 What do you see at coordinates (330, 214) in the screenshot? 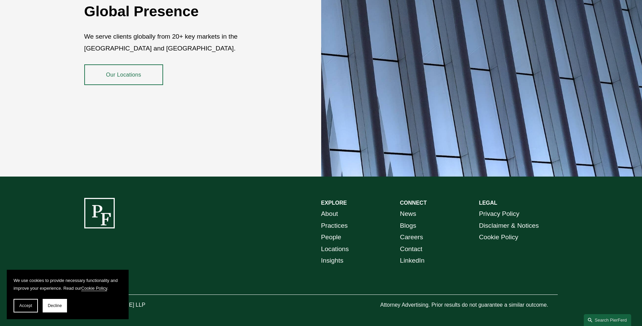
I see `a: About` at bounding box center [330, 214].